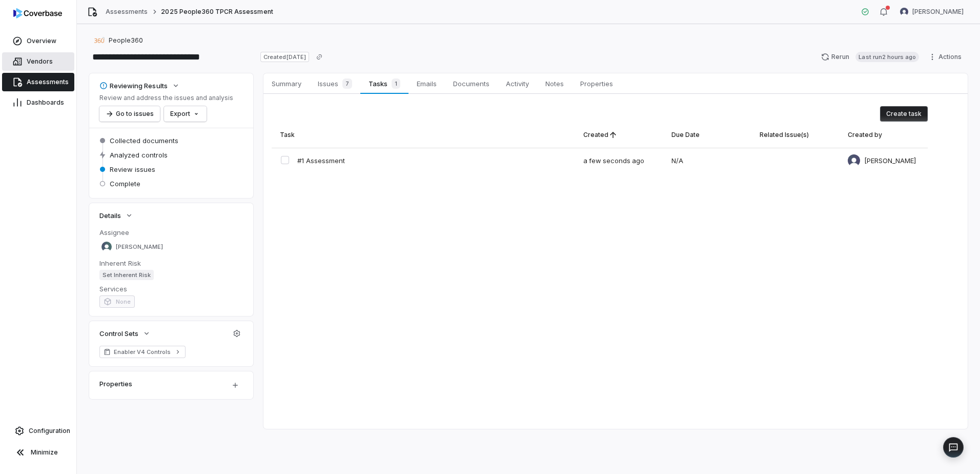 This screenshot has width=980, height=474. Describe the element at coordinates (143, 352) in the screenshot. I see `span: Enabler V4 Controls` at that location.